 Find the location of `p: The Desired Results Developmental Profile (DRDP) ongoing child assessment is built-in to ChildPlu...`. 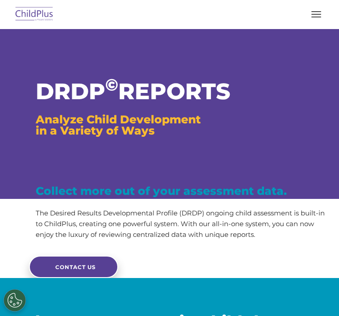

p: The Desired Results Developmental Profile (DRDP) ongoing child assessment is built-in to ChildPlu... is located at coordinates (181, 224).